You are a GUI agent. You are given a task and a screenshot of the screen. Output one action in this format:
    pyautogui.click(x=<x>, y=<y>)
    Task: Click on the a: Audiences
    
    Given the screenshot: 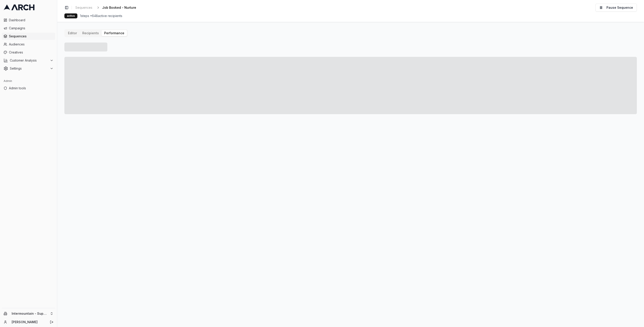 What is the action you would take?
    pyautogui.click(x=28, y=44)
    